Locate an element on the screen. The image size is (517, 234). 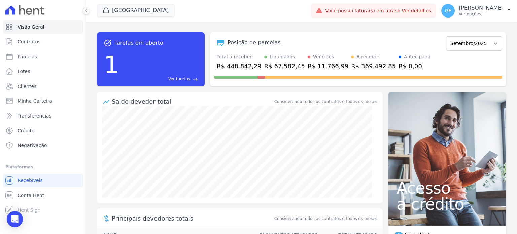
div: Liquidados is located at coordinates (282, 57).